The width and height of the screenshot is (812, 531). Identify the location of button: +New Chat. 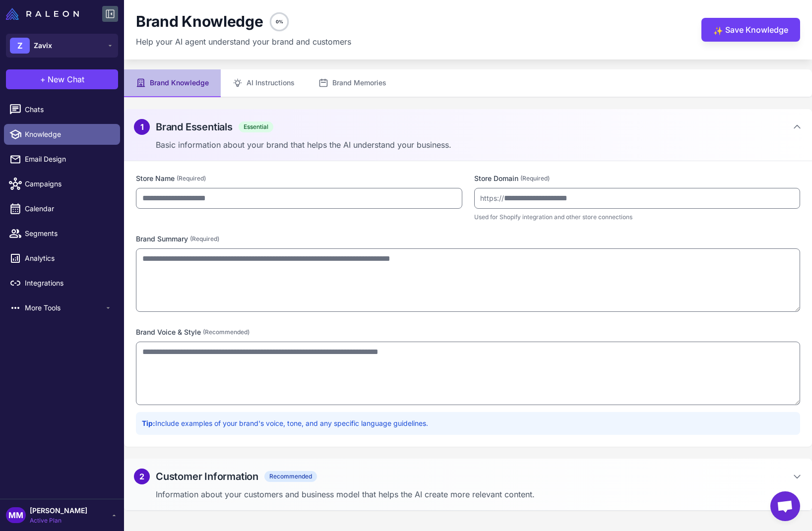
(62, 79).